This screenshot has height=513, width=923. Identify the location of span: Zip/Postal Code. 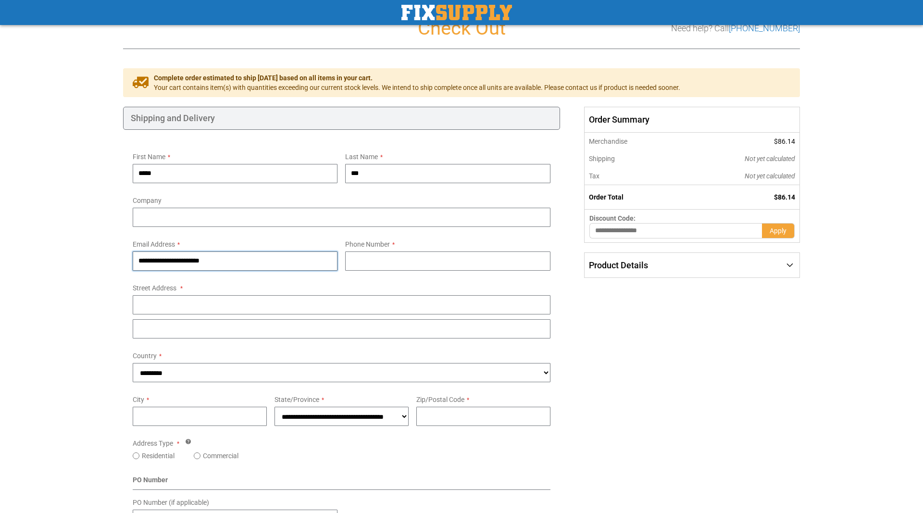
(440, 400).